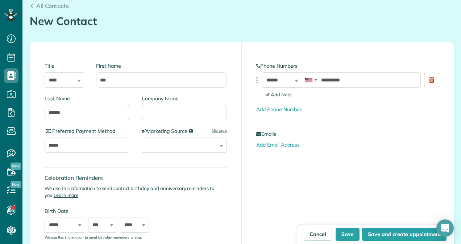  What do you see at coordinates (445, 228) in the screenshot?
I see `div: Open Intercom Messenger` at bounding box center [445, 228].